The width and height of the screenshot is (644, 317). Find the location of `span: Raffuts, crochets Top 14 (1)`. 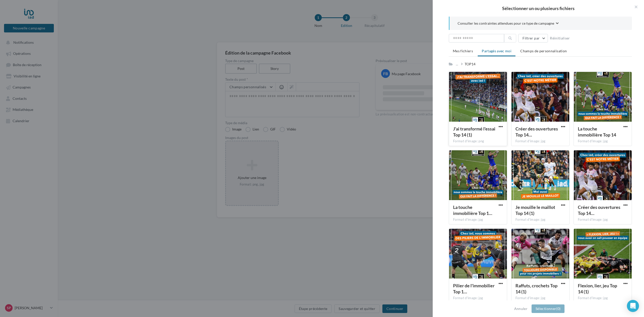

span: Raffuts, crochets Top 14 (1) is located at coordinates (536, 289).